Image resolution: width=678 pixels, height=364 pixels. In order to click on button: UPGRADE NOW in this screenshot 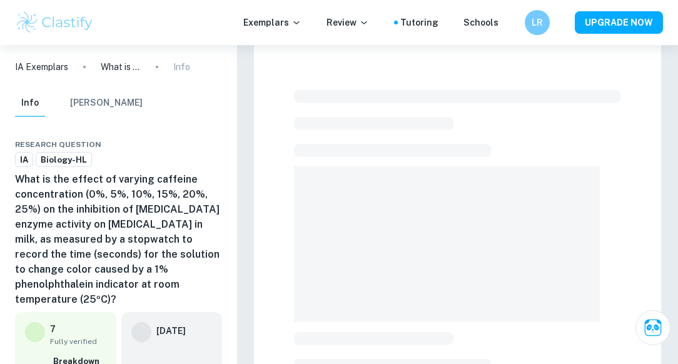, I will do `click(619, 23)`.